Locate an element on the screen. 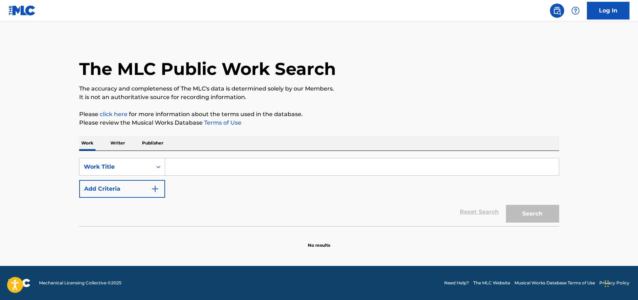  a: Terms of Use is located at coordinates (222, 122).